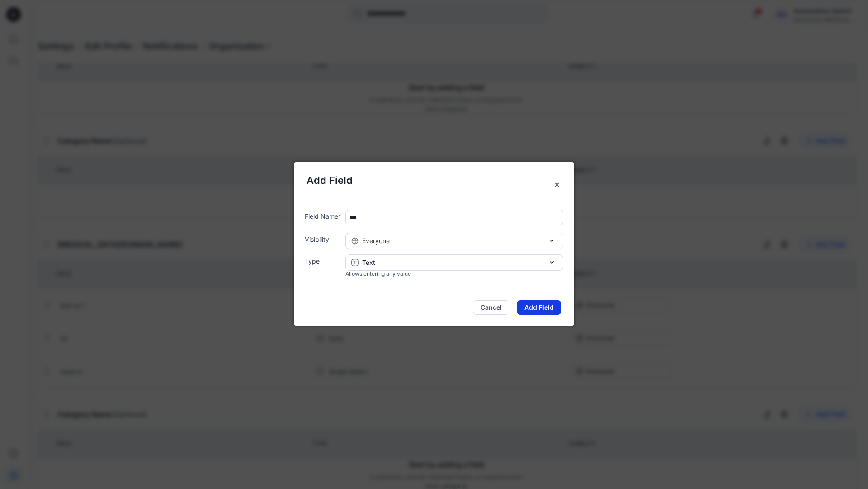 This screenshot has width=868, height=489. Describe the element at coordinates (324, 216) in the screenshot. I see `label: Field Name` at that location.